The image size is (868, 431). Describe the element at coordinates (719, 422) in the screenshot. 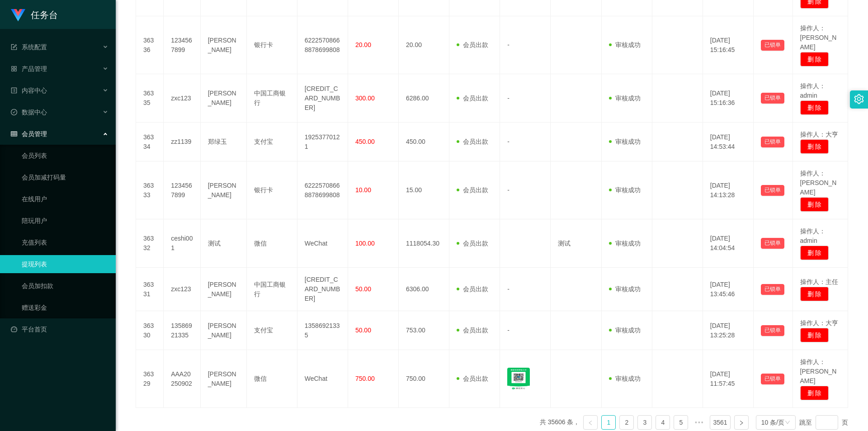

I see `li: 3561` at that location.